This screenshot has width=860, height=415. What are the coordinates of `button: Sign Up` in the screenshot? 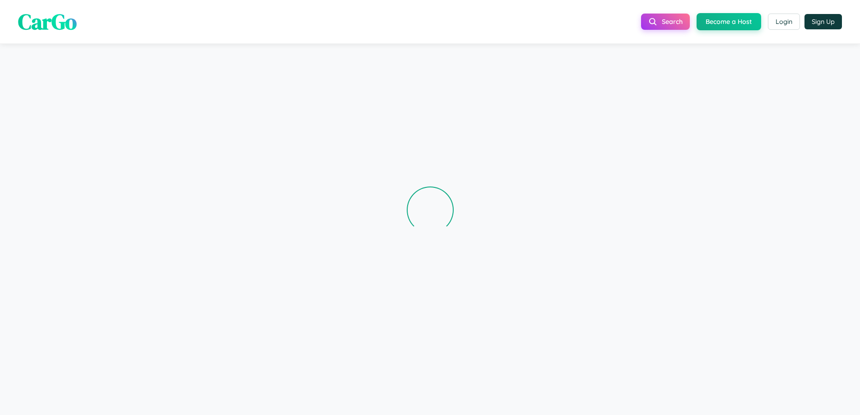 It's located at (823, 22).